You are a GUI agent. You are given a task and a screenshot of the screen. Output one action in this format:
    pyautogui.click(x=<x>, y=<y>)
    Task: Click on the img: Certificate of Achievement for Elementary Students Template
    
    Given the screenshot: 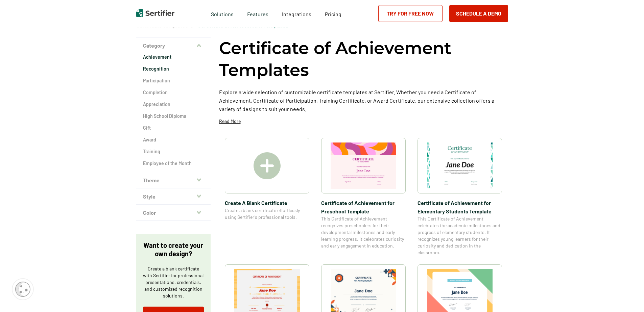 What is the action you would take?
    pyautogui.click(x=460, y=165)
    